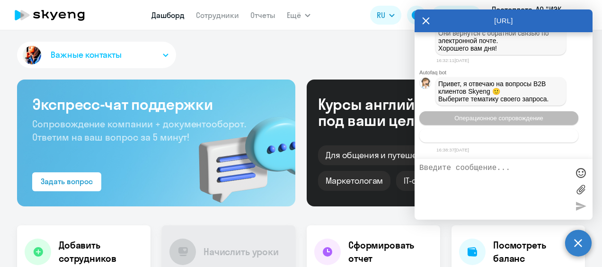 This screenshot has width=602, height=267. What do you see at coordinates (299, 15) in the screenshot?
I see `button: Ещё` at bounding box center [299, 15].